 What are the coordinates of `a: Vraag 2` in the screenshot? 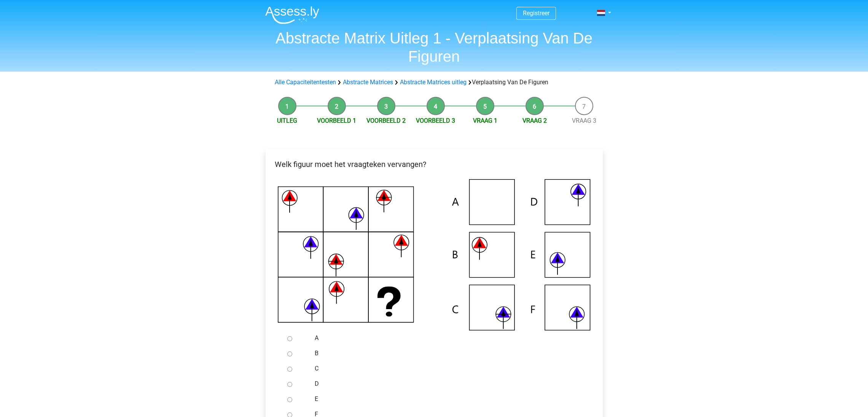 It's located at (535, 120).